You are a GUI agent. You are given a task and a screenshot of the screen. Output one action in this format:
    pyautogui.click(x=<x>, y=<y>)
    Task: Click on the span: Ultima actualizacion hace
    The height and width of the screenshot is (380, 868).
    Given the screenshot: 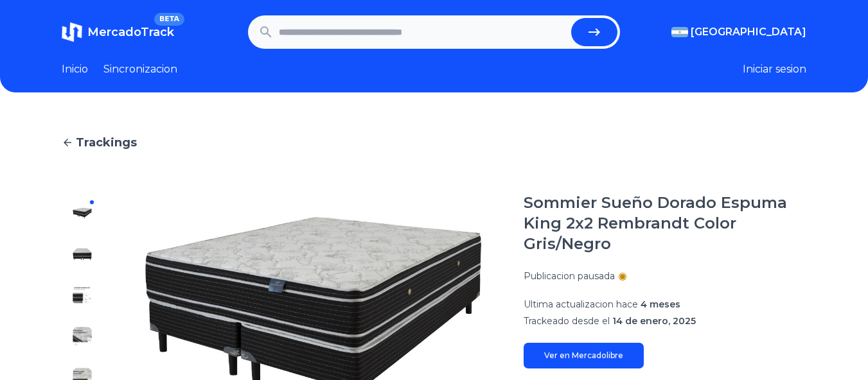 What is the action you would take?
    pyautogui.click(x=581, y=305)
    